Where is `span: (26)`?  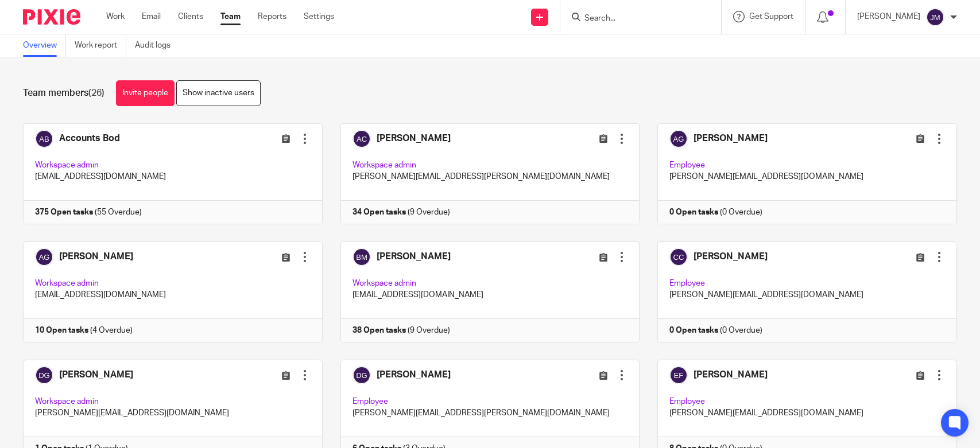
span: (26) is located at coordinates (97, 93).